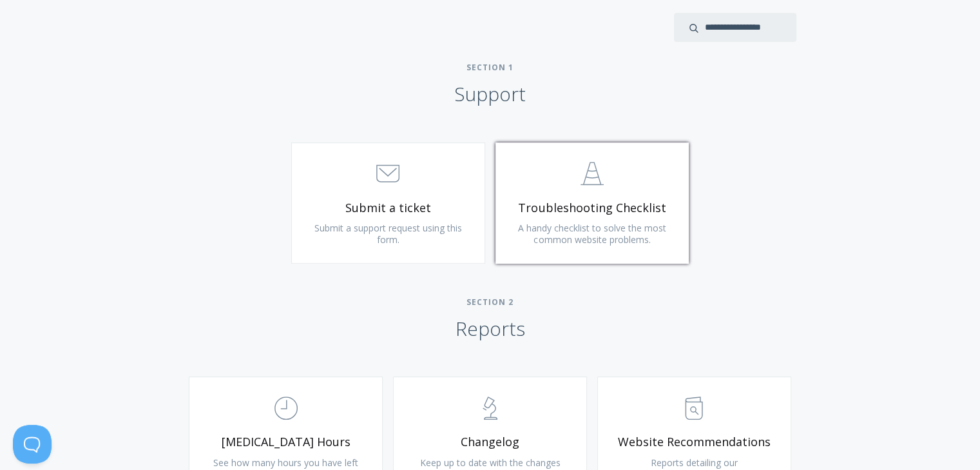  I want to click on span: A handy checklist to solve the most common website problems., so click(592, 233).